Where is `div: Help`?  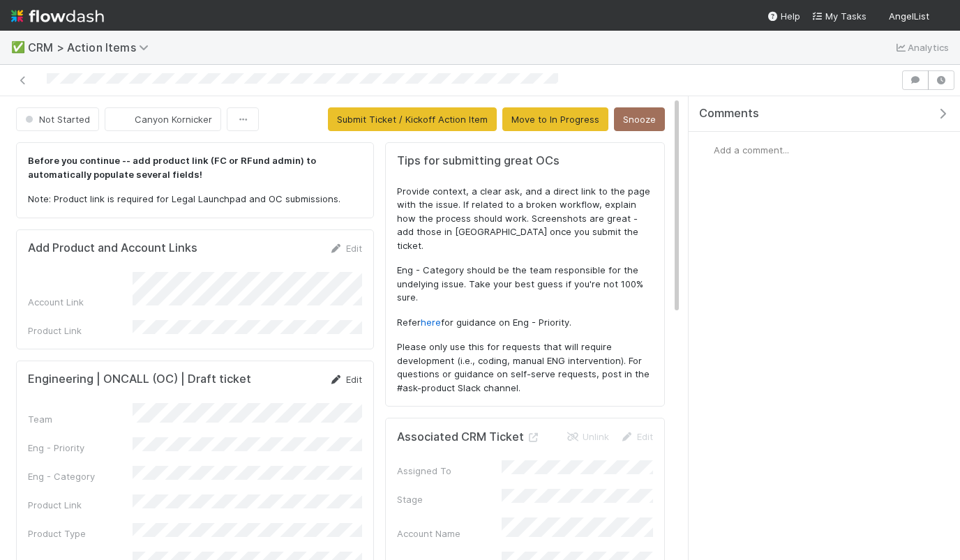 div: Help is located at coordinates (783, 16).